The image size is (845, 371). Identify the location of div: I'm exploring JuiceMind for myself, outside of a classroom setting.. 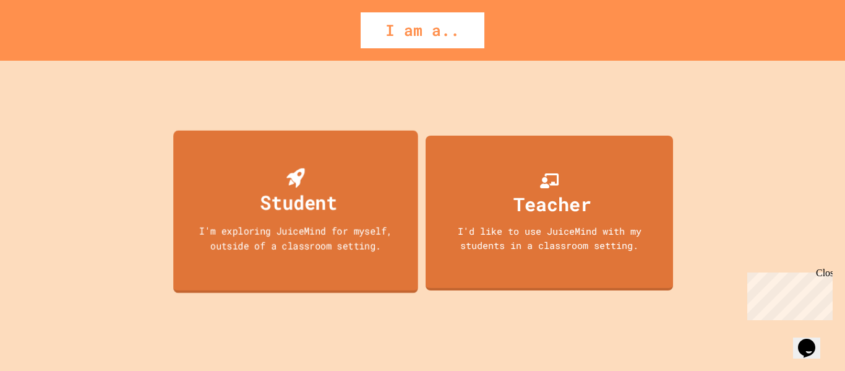
(296, 237).